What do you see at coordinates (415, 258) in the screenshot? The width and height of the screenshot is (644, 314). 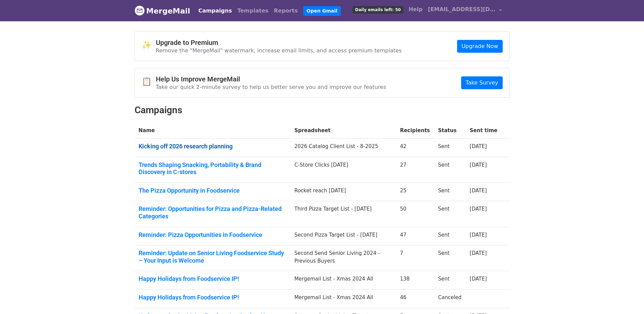 I see `td: 7` at bounding box center [415, 258].